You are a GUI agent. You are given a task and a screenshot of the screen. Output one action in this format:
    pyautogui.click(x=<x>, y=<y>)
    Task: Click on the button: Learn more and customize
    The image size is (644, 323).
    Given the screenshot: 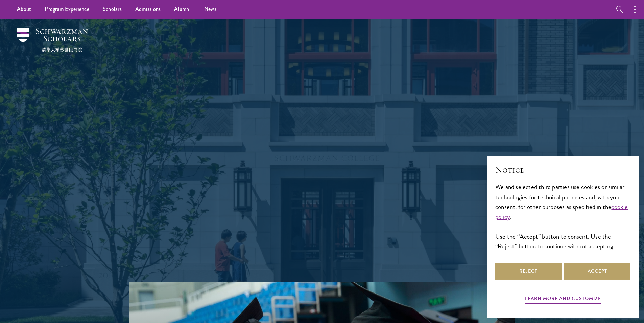 What is the action you would take?
    pyautogui.click(x=563, y=299)
    